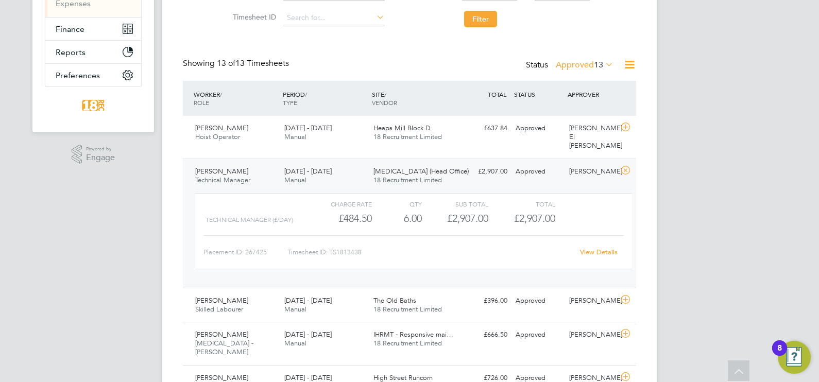 This screenshot has height=382, width=819. What do you see at coordinates (402, 128) in the screenshot?
I see `span: Heaps Mill Block D` at bounding box center [402, 128].